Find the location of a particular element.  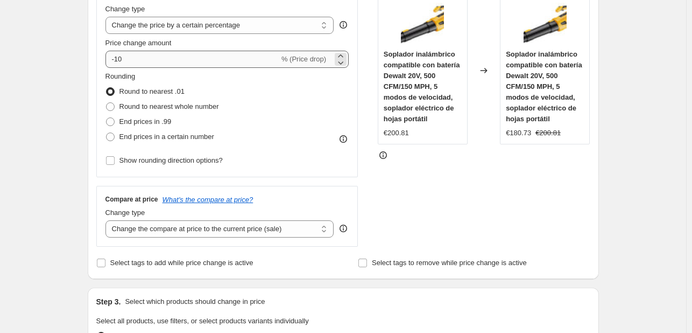

input: -15 is located at coordinates (192, 59).